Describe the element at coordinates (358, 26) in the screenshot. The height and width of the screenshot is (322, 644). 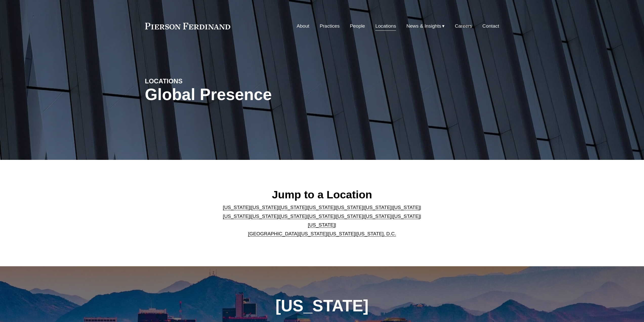
I see `a: People` at that location.